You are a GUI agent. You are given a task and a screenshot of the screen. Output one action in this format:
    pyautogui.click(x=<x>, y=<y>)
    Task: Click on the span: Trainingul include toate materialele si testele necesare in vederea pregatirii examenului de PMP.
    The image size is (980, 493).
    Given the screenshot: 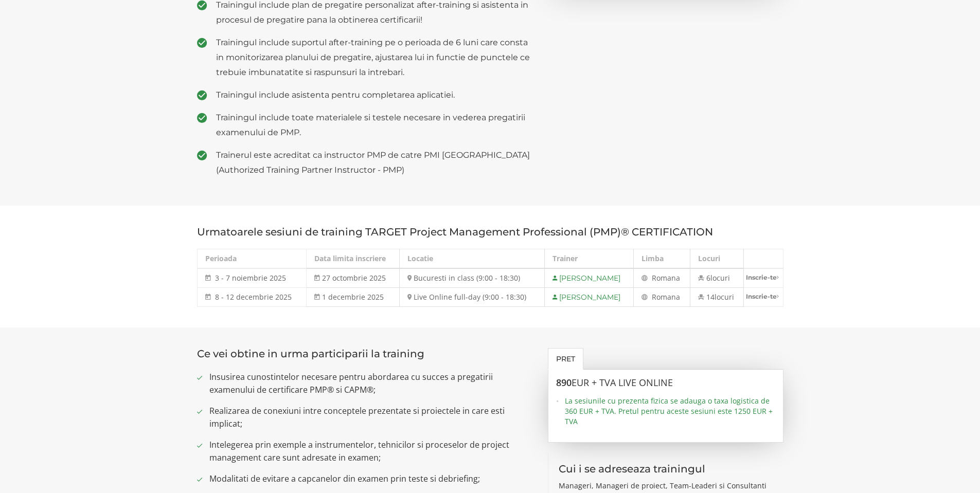 What is the action you would take?
    pyautogui.click(x=375, y=125)
    